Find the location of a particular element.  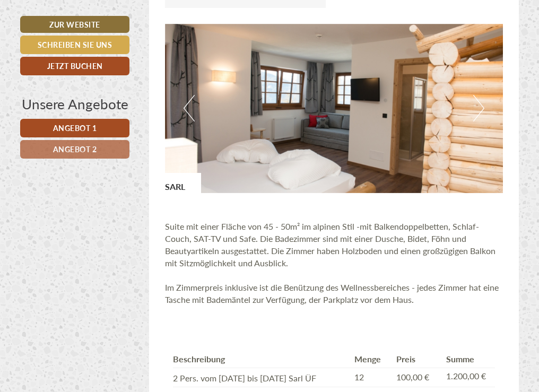

div: SARL is located at coordinates (183, 183).